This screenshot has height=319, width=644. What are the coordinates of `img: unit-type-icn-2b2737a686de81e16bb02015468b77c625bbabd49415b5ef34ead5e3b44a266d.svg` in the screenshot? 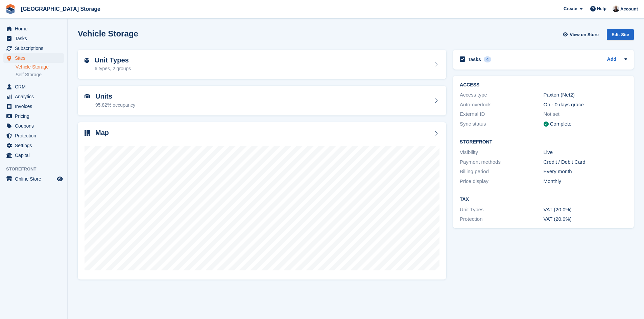 It's located at (87, 61).